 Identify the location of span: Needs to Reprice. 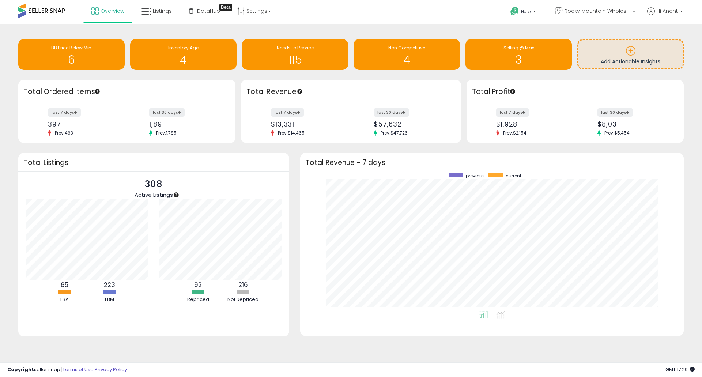
(295, 48).